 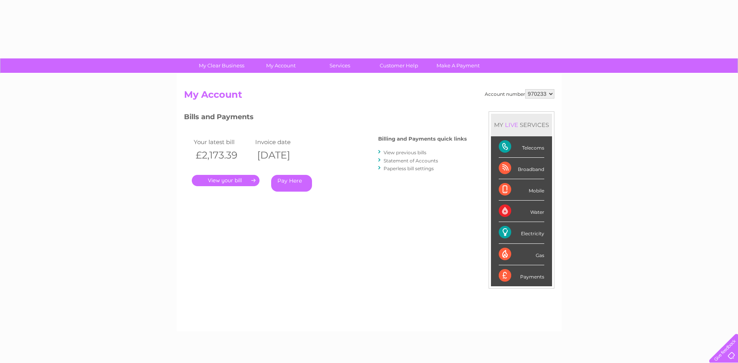 I want to click on h3: Bills and Payments, so click(x=325, y=118).